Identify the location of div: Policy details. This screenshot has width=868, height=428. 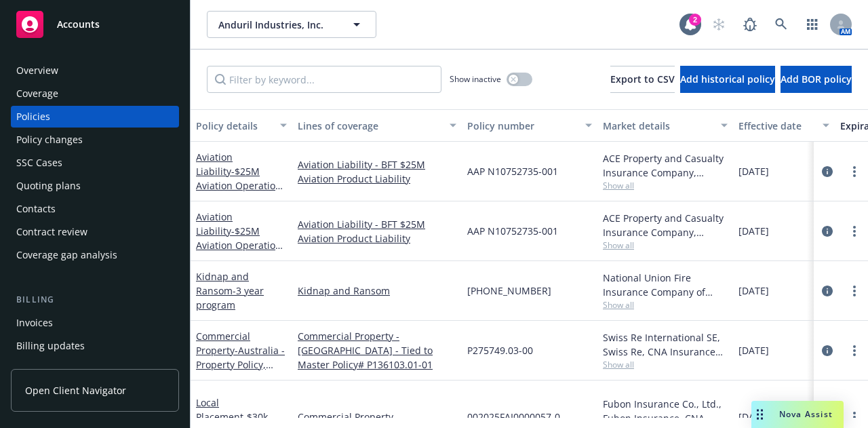
(234, 125).